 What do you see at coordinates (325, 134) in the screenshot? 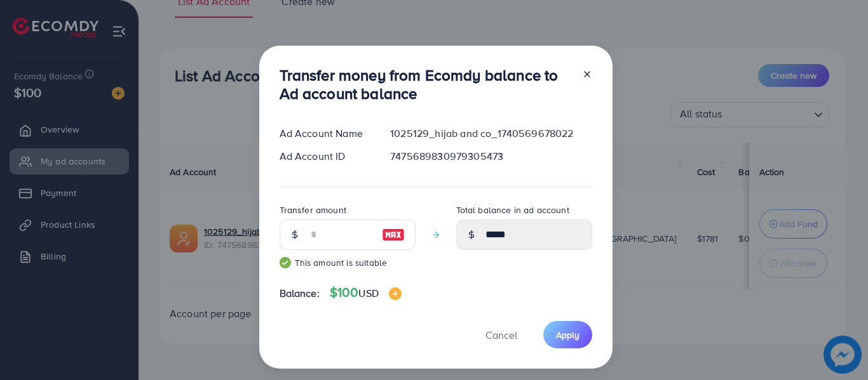
I see `div: Ad Account Name` at bounding box center [325, 134].